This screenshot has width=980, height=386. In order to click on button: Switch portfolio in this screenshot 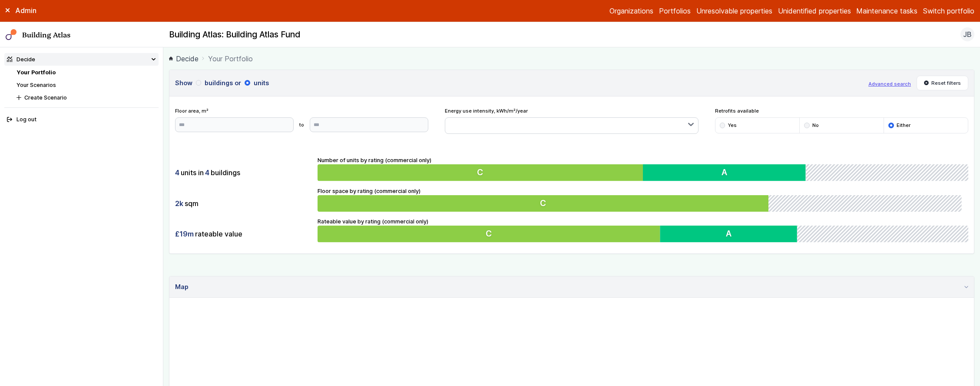, I will do `click(948, 11)`.